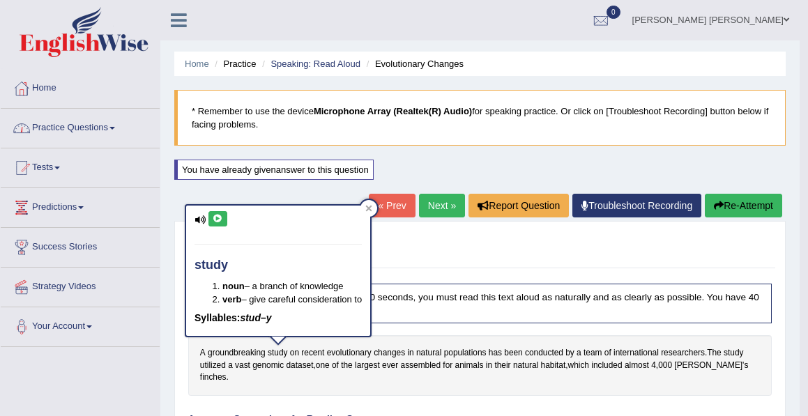  I want to click on span: 0, so click(614, 12).